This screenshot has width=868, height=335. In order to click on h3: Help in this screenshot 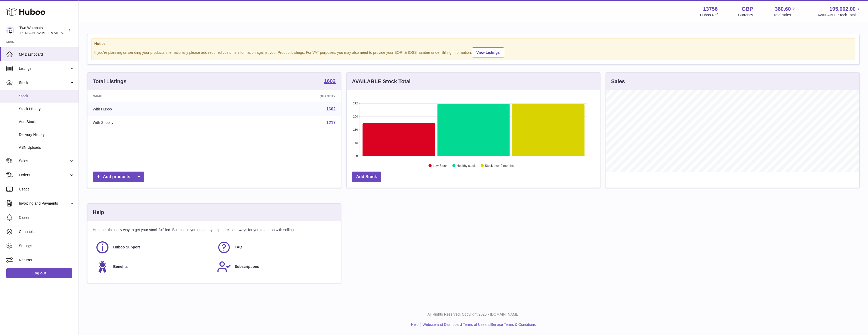, I will do `click(98, 212)`.